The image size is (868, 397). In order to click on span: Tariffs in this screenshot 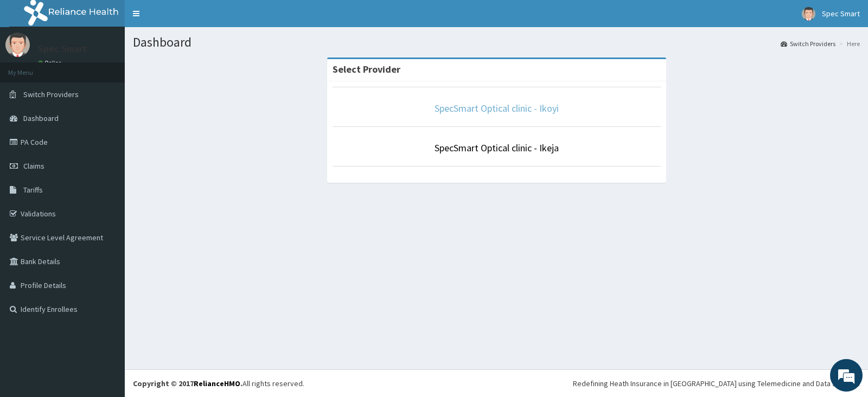, I will do `click(33, 190)`.